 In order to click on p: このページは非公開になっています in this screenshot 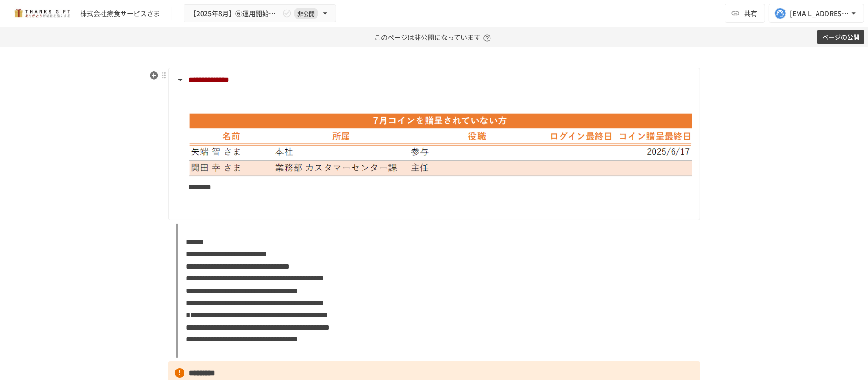, I will do `click(434, 37)`.